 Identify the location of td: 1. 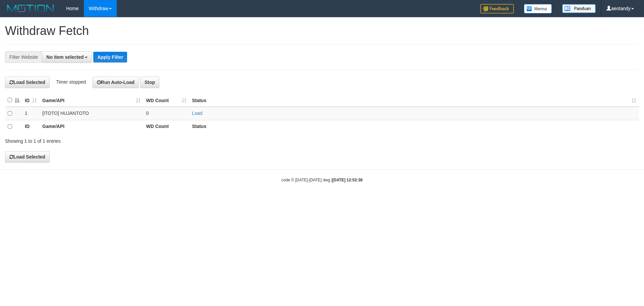
(31, 114).